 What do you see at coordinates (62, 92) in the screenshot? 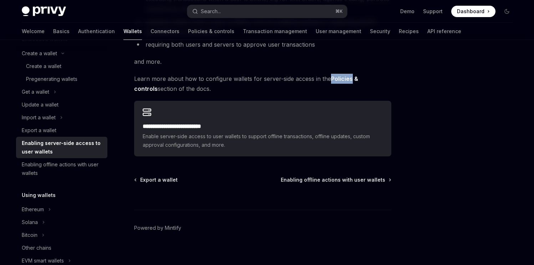
I see `button: Toggle Get a wallet section` at bounding box center [62, 92].